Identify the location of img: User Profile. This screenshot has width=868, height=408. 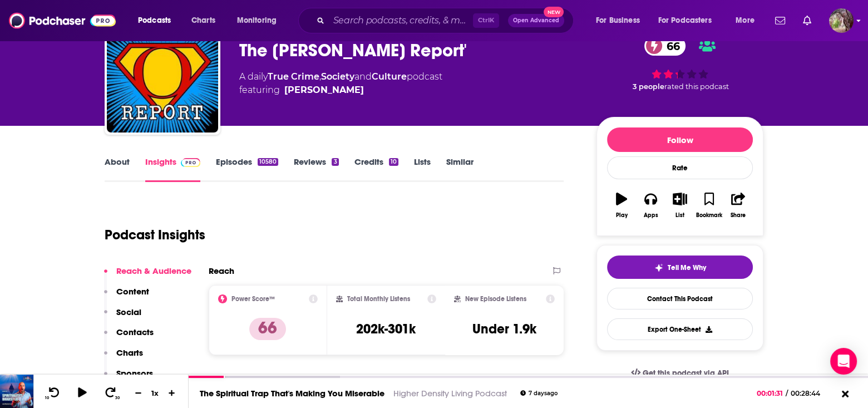
(841, 21).